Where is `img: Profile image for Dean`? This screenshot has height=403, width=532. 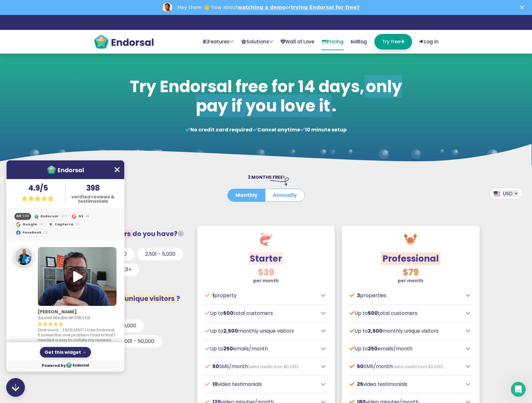 img: Profile image for Dean is located at coordinates (167, 8).